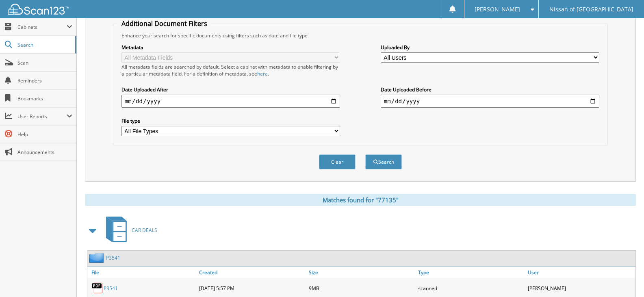  I want to click on label: File type, so click(230, 120).